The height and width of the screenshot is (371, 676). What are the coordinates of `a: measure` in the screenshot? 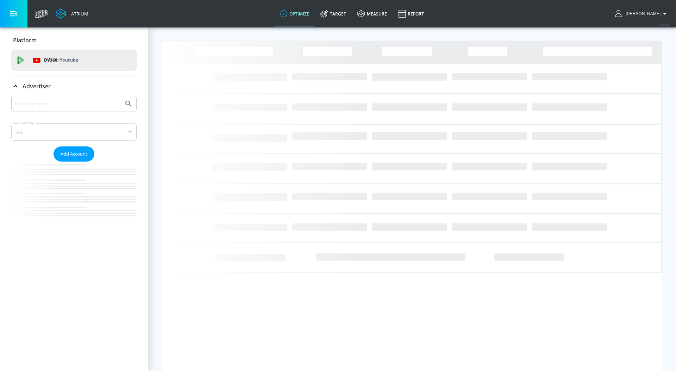 It's located at (372, 14).